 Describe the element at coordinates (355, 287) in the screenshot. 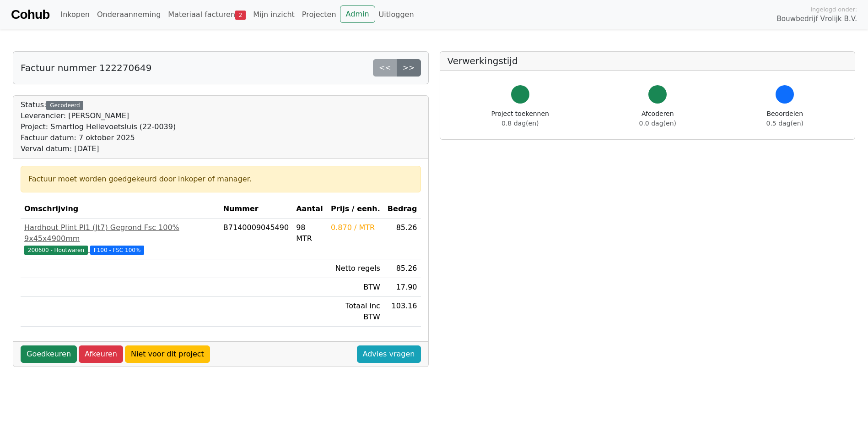

I see `td: BTW` at that location.